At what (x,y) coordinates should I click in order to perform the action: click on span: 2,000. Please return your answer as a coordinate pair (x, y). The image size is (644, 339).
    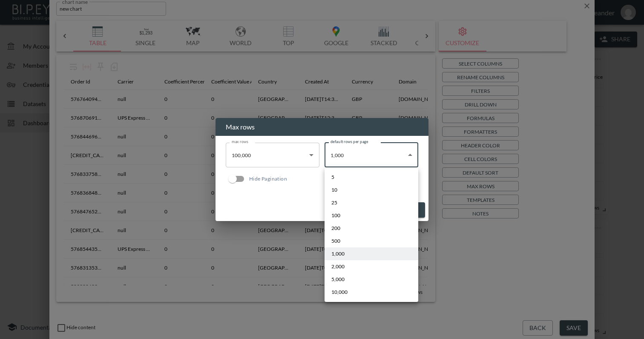
    Looking at the image, I should click on (338, 267).